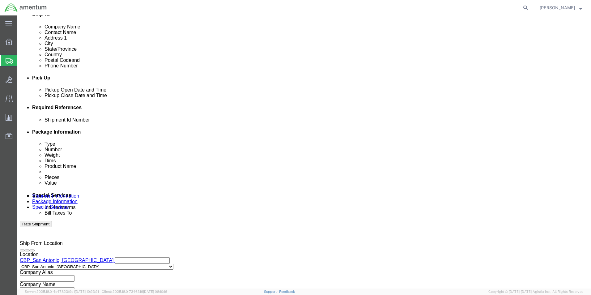 The width and height of the screenshot is (591, 295). I want to click on span: Server: 2025.18.0-4e47823f9d1, so click(62, 291).